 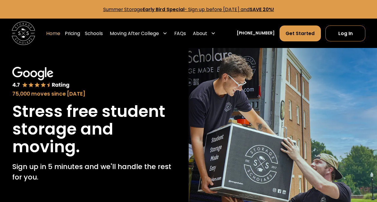 What do you see at coordinates (94, 33) in the screenshot?
I see `a: Schools` at bounding box center [94, 33].